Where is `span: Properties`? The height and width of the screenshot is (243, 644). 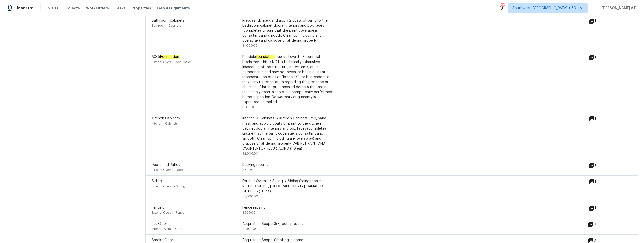 span: Properties is located at coordinates (141, 8).